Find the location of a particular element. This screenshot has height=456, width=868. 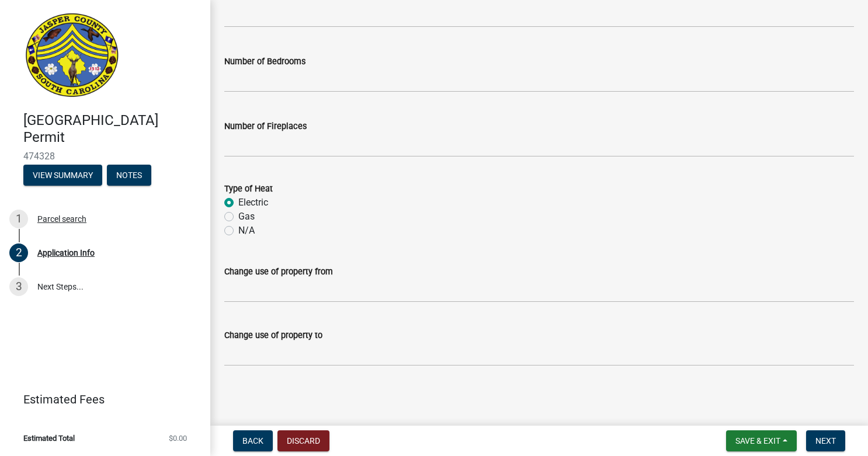

button: Next is located at coordinates (826, 441).